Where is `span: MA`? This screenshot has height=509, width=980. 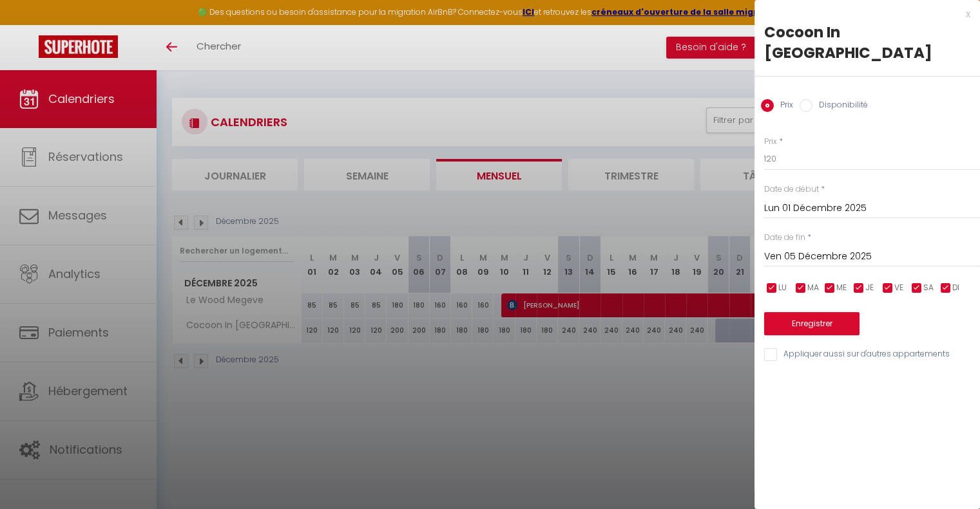 span: MA is located at coordinates (814, 288).